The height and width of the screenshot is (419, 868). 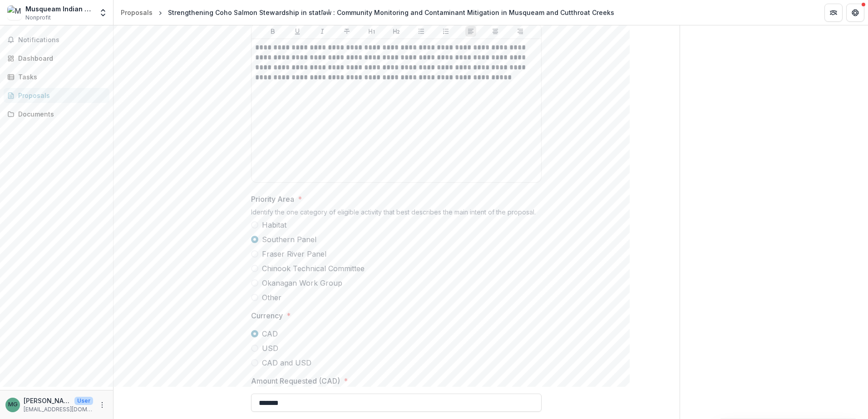 What do you see at coordinates (289, 240) in the screenshot?
I see `span: Southern Panel` at bounding box center [289, 240].